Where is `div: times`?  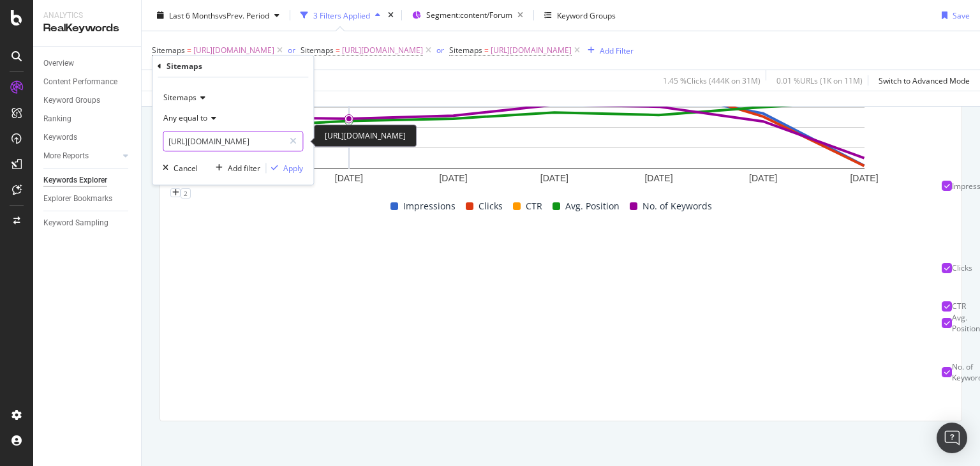 div: times is located at coordinates (390, 15).